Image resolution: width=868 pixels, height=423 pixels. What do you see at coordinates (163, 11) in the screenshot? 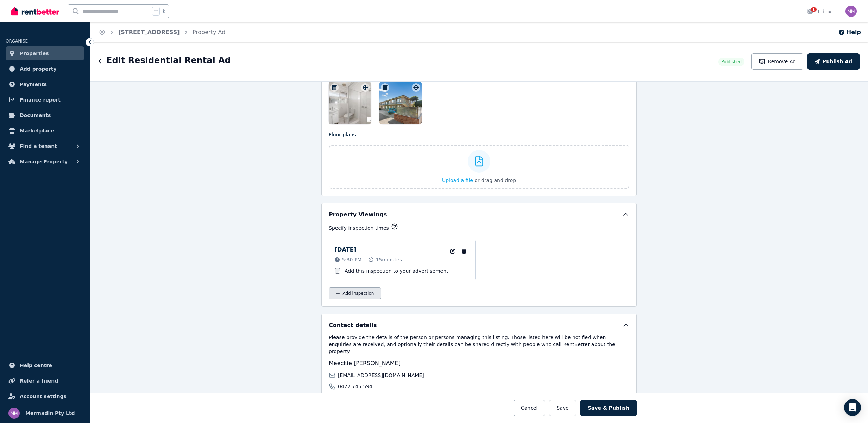
I see `span: k` at bounding box center [163, 11].